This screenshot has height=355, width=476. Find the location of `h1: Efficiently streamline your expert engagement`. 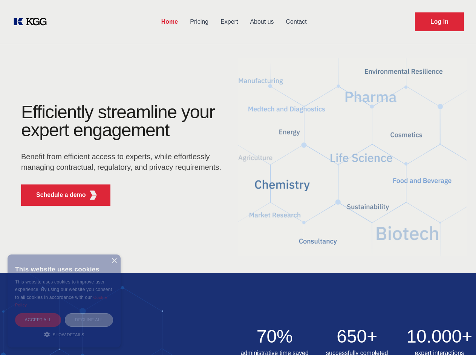

h1: Efficiently streamline your expert engagement is located at coordinates (124, 121).